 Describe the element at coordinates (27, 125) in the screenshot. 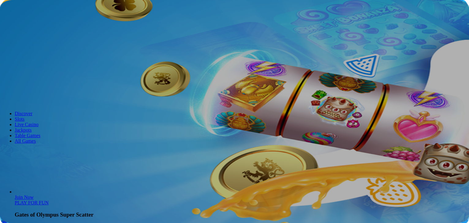

I see `span: Live Casino` at that location.